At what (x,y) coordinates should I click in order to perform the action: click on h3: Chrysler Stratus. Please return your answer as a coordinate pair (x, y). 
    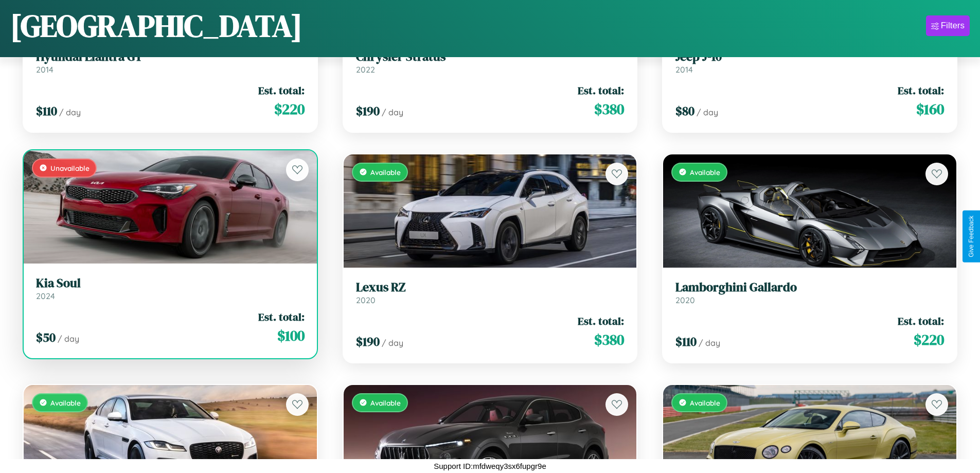
    Looking at the image, I should click on (490, 57).